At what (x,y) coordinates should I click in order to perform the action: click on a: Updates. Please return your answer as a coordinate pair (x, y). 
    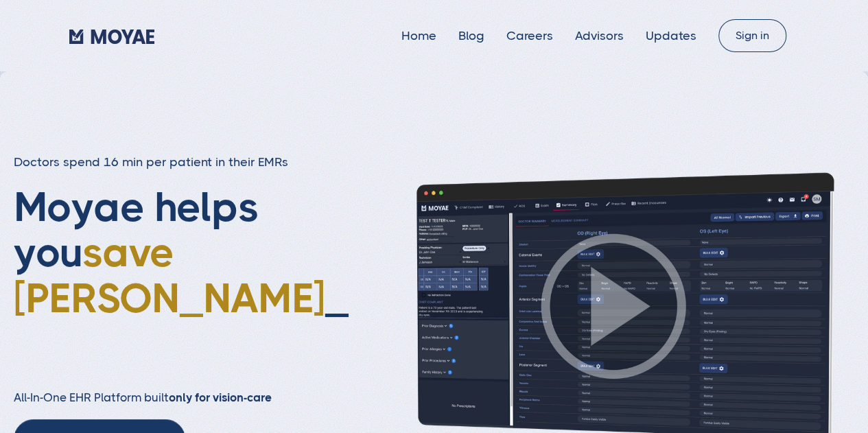
    Looking at the image, I should click on (671, 35).